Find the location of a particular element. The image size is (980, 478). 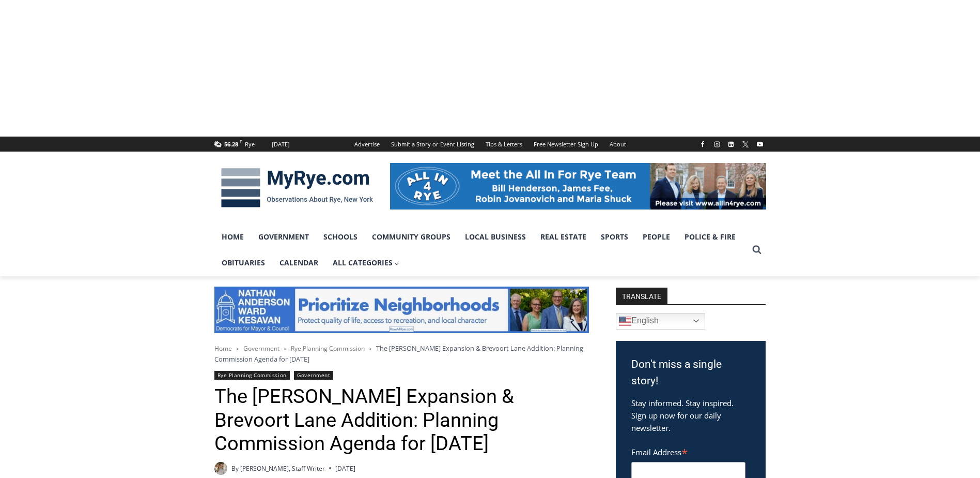

a: Community Groups is located at coordinates (411, 237).